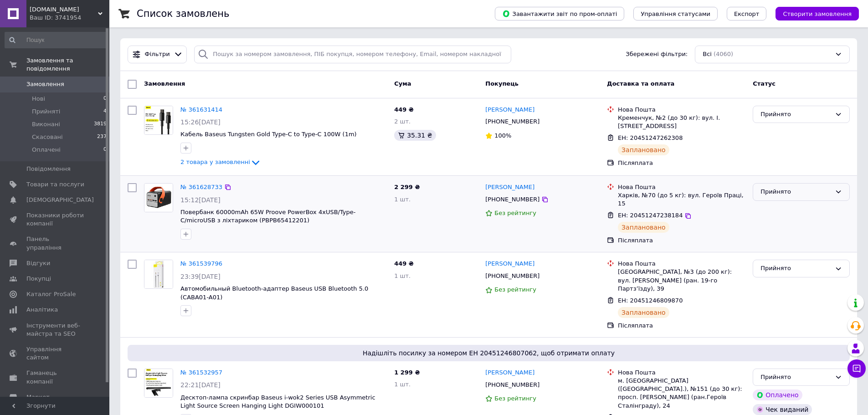 This screenshot has width=868, height=415. Describe the element at coordinates (274, 293) in the screenshot. I see `a: Автомобильный Bluetooth-адаптер Baseus USB Bluetooth 5.0 (CABA01-A01)` at that location.